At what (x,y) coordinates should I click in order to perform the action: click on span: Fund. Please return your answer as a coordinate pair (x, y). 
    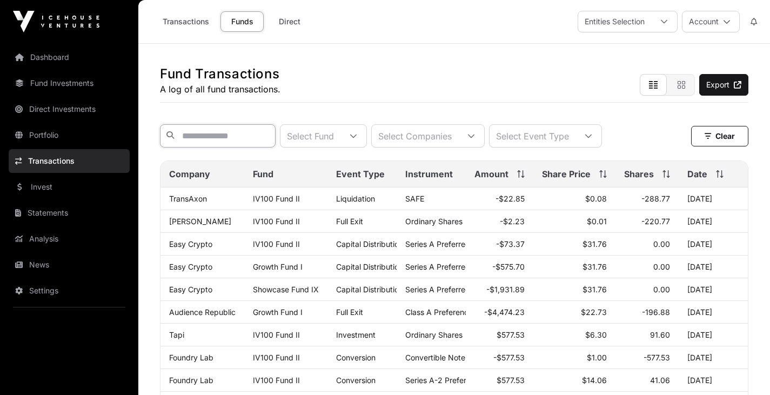
    Looking at the image, I should click on (263, 174).